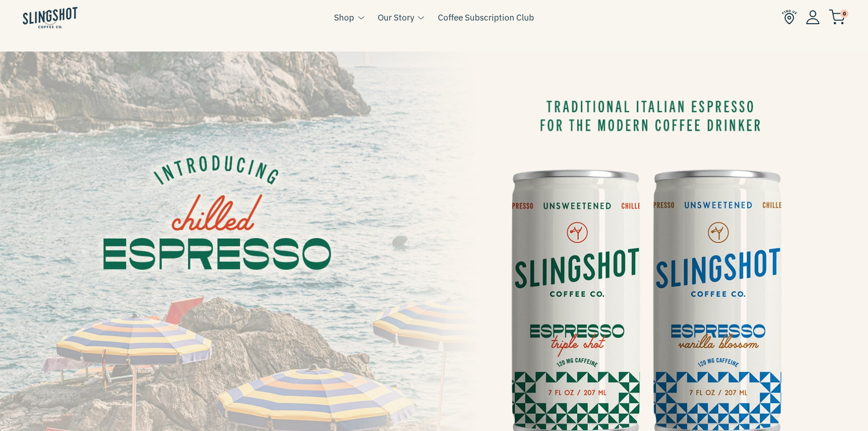 Image resolution: width=868 pixels, height=431 pixels. Describe the element at coordinates (396, 17) in the screenshot. I see `a: Our Story` at that location.